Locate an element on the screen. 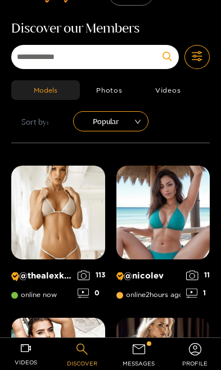 The height and width of the screenshot is (370, 221). div: 1 is located at coordinates (198, 293).